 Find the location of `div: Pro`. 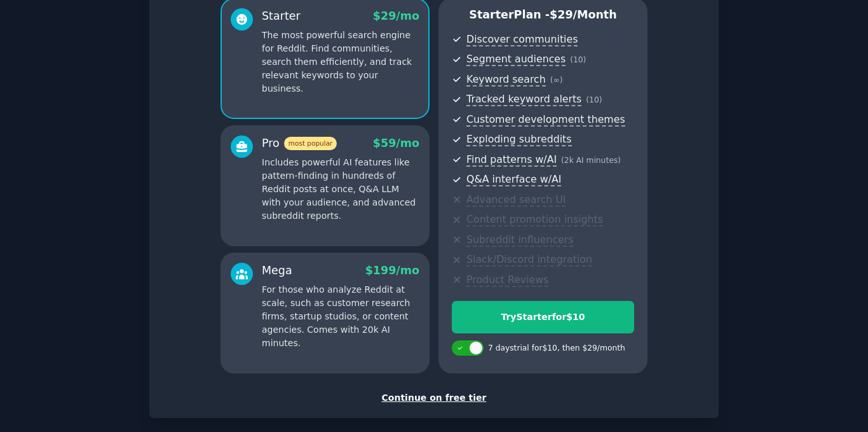

div: Pro is located at coordinates (299, 143).